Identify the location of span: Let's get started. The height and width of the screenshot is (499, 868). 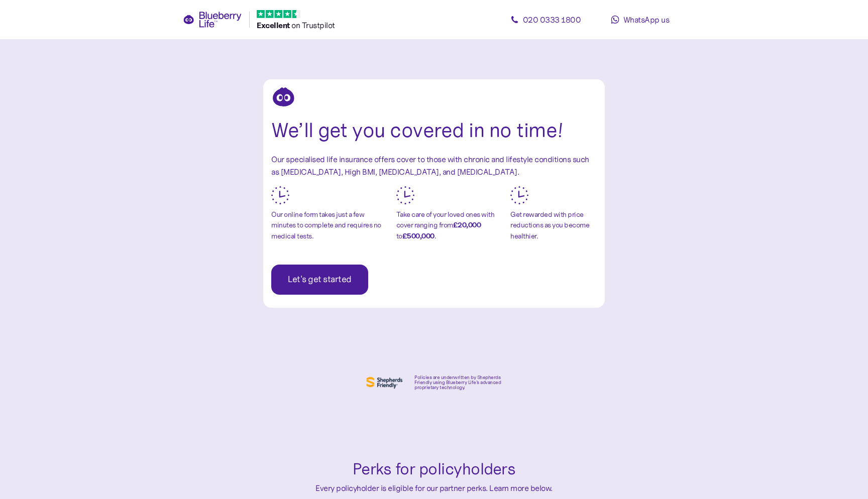
(319, 280).